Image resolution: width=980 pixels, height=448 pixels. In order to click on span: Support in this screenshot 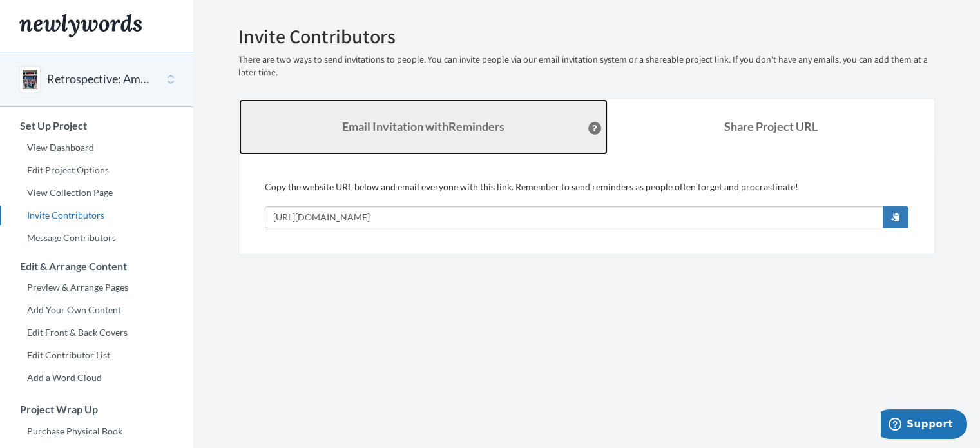, I will do `click(49, 14)`.